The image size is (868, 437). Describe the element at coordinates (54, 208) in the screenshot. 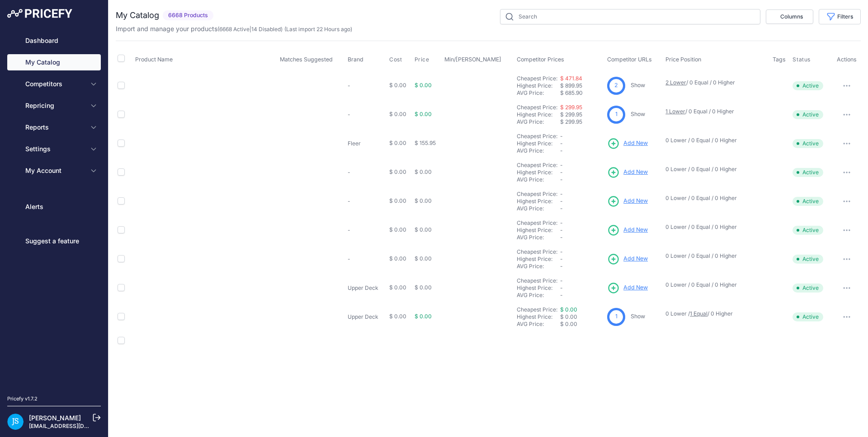

I see `nav: Sidebar` at that location.